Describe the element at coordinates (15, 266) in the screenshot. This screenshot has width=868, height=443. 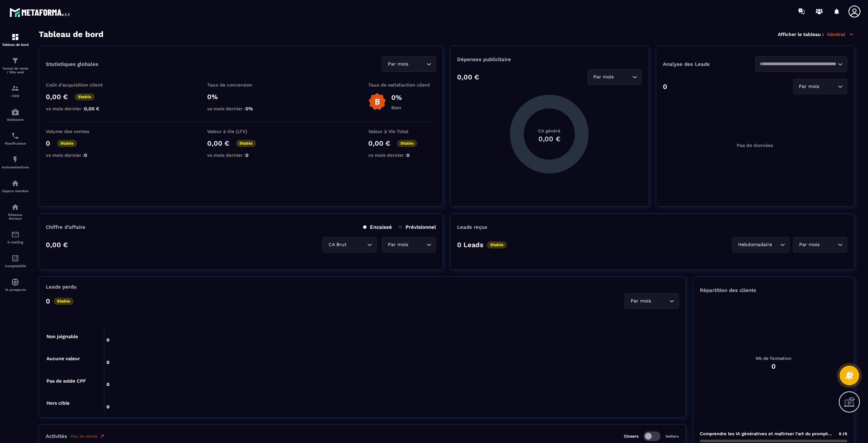
I see `p: Comptabilité` at that location.